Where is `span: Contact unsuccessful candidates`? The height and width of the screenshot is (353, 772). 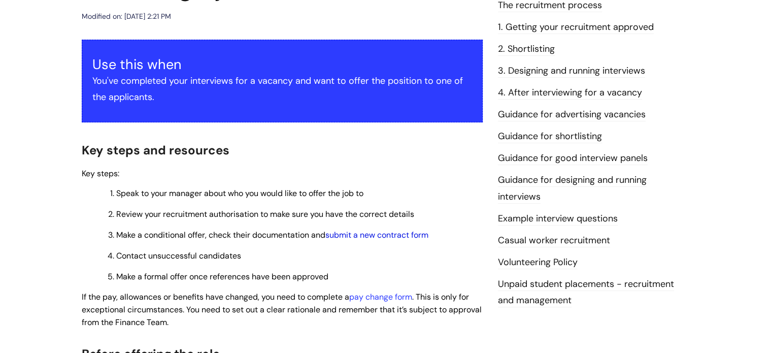 span: Contact unsuccessful candidates is located at coordinates (179, 255).